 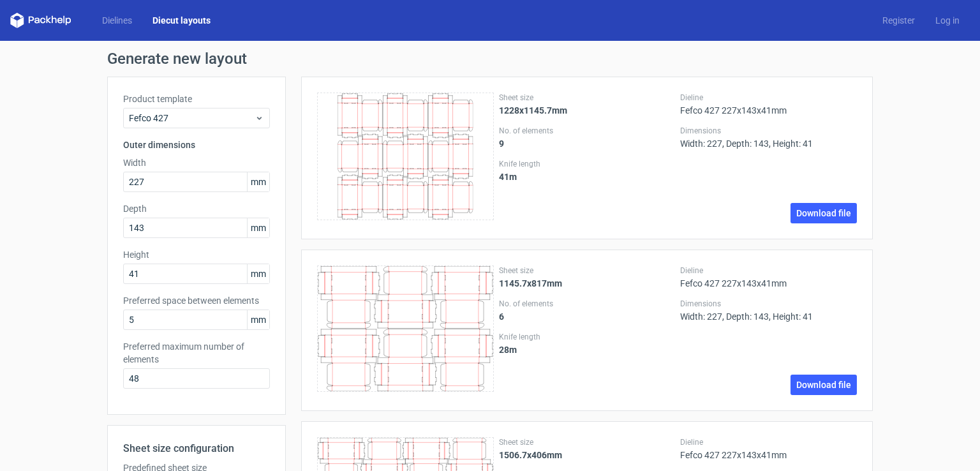 I want to click on strong: 6, so click(x=501, y=317).